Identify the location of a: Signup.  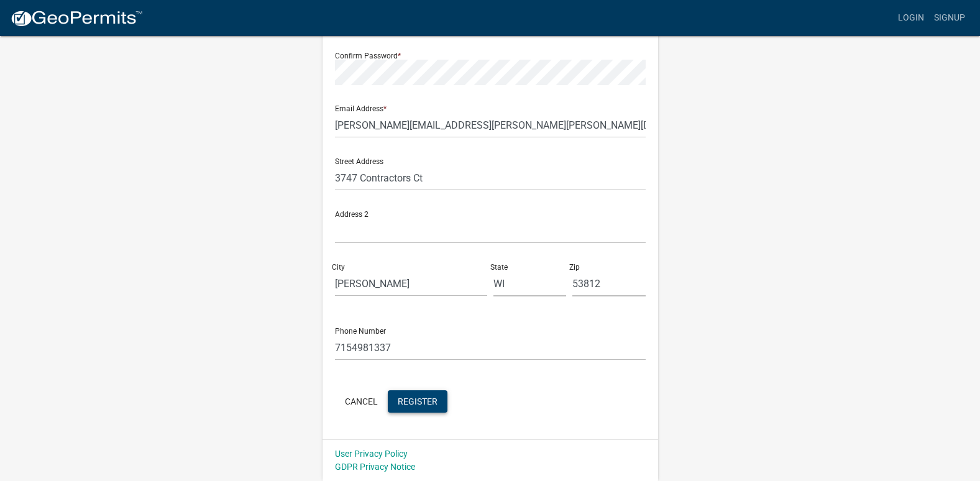
(949, 18).